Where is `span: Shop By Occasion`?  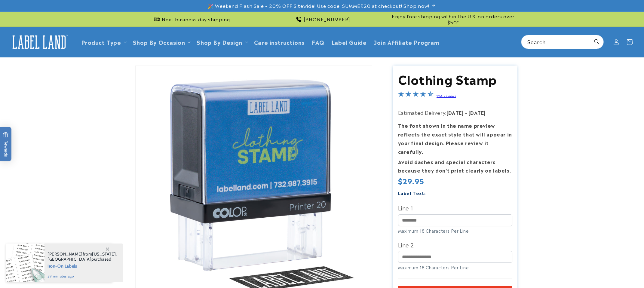 span: Shop By Occasion is located at coordinates (159, 42).